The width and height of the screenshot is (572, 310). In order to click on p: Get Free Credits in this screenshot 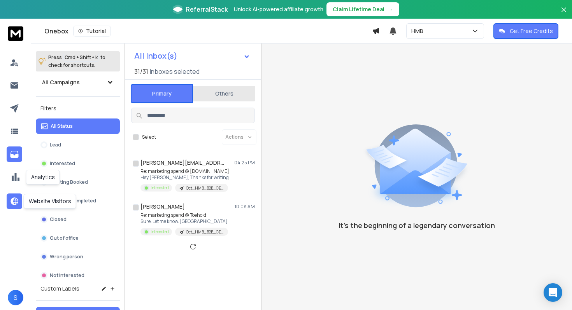, I will do `click(531, 31)`.